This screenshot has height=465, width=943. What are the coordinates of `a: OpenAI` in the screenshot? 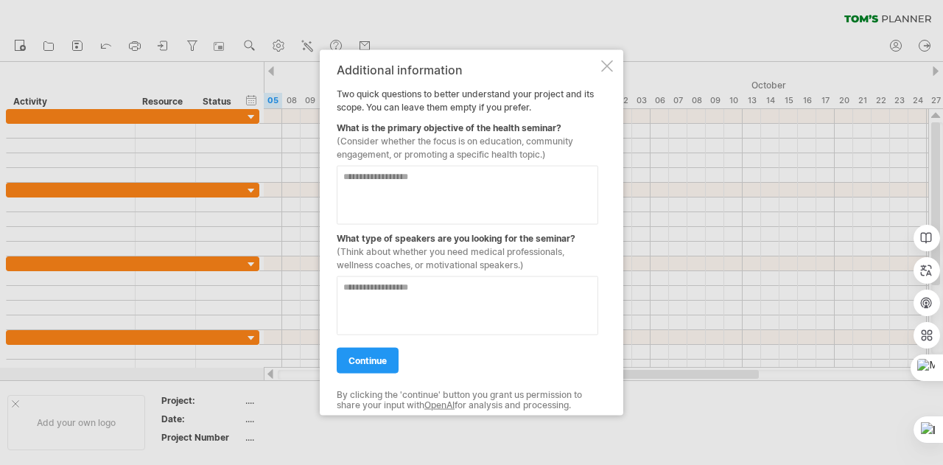 It's located at (439, 404).